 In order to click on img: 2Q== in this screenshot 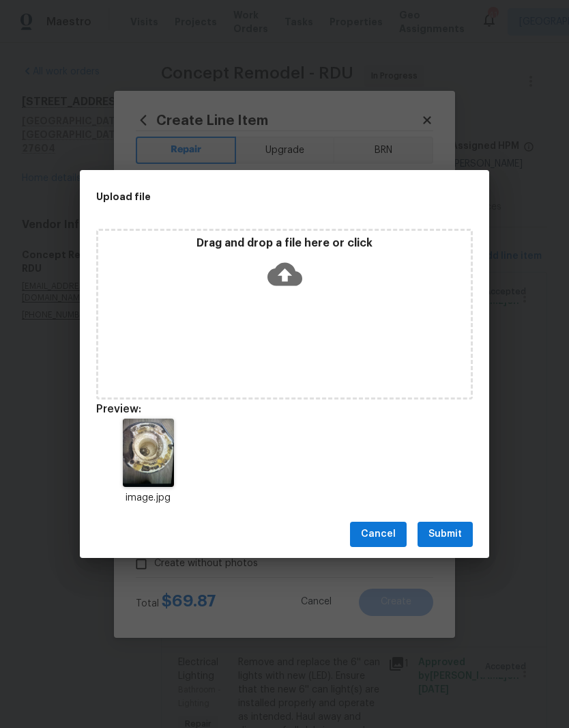, I will do `click(148, 453)`.